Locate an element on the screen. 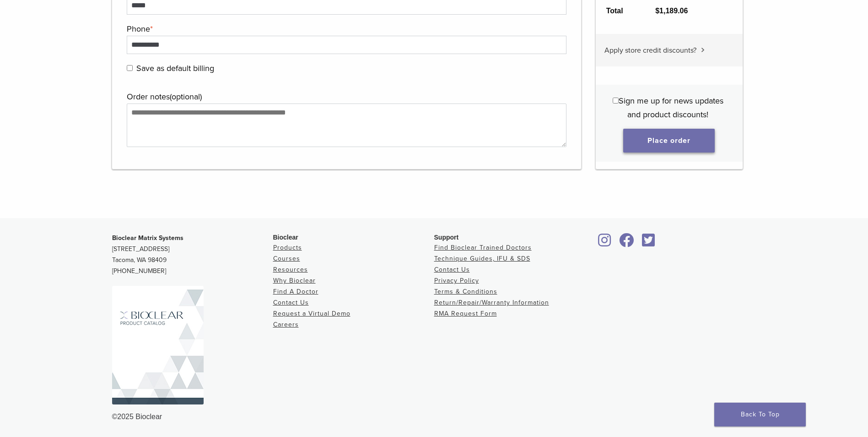 The image size is (868, 437). a: Resources is located at coordinates (291, 269).